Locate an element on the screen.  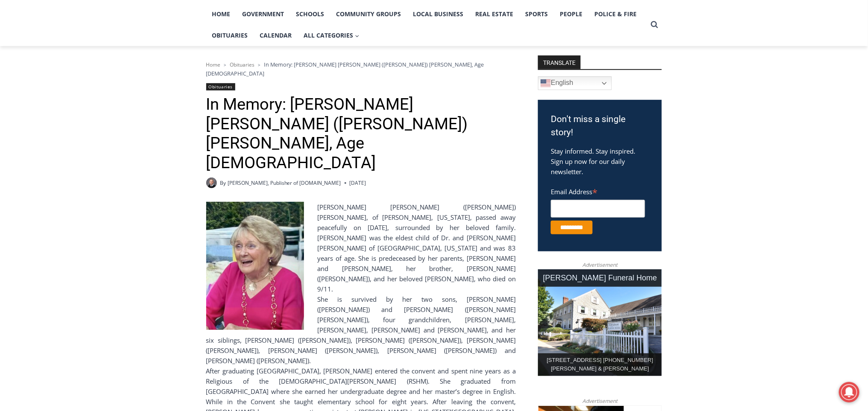
a: Government is located at coordinates (264, 14).